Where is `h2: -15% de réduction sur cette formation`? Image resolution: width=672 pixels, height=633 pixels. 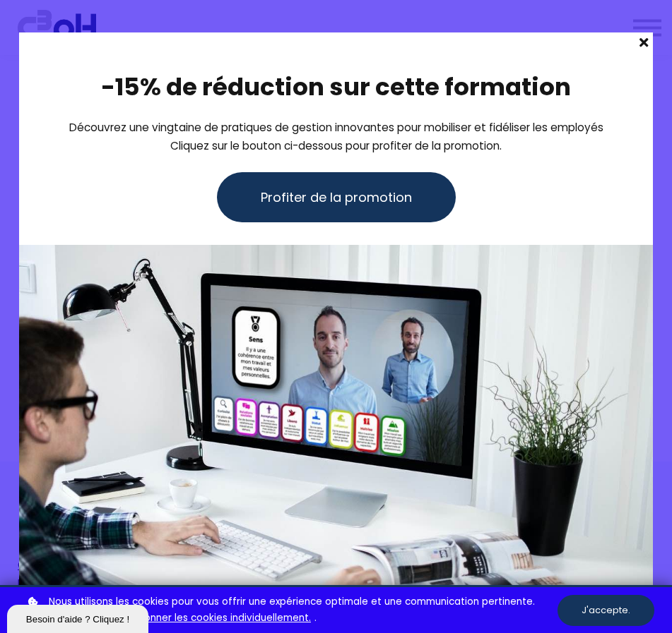 h2: -15% de réduction sur cette formation is located at coordinates (336, 87).